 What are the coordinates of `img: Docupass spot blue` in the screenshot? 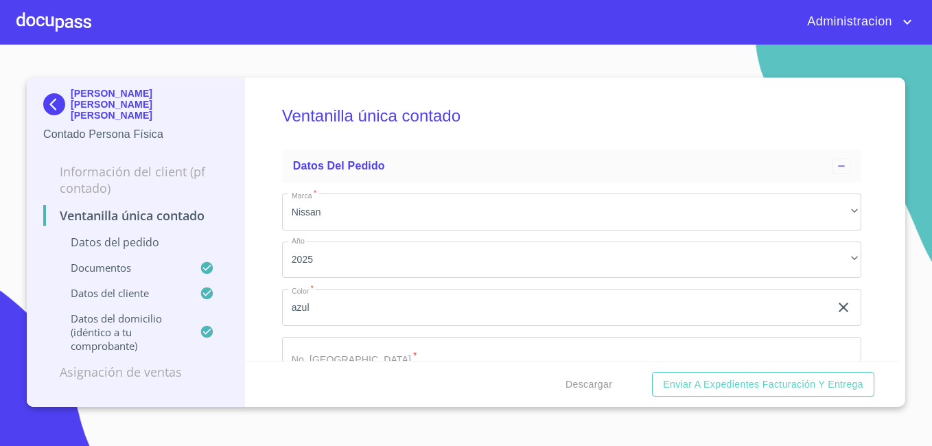 It's located at (57, 104).